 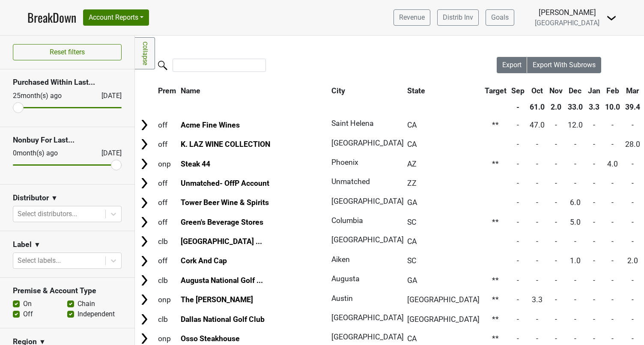 What do you see at coordinates (67, 290) in the screenshot?
I see `h3: Premise & Account Type` at bounding box center [67, 290].